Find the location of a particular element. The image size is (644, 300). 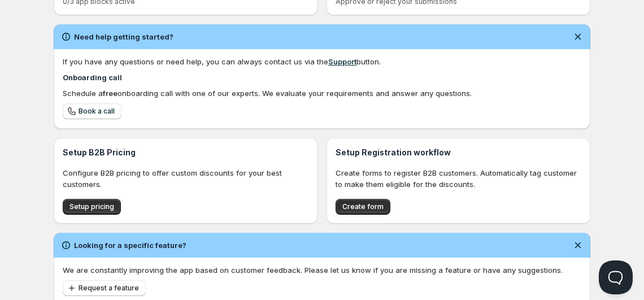

h3: Setup Registration workflow is located at coordinates (458, 153).